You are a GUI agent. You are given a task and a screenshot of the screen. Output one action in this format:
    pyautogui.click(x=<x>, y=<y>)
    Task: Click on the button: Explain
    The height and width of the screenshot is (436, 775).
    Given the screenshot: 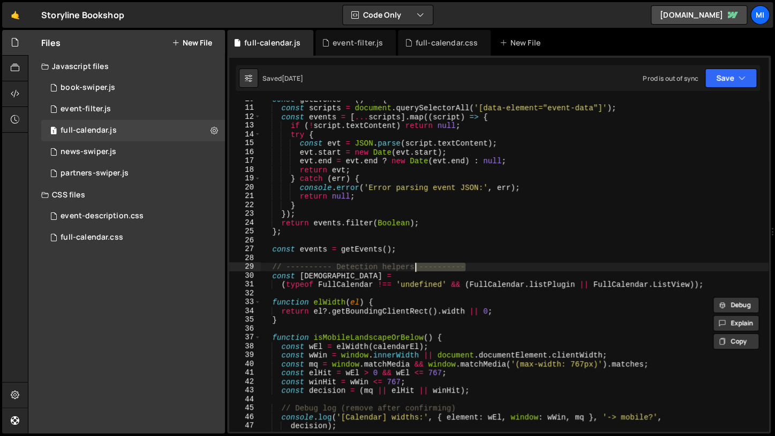 What is the action you would take?
    pyautogui.click(x=736, y=323)
    